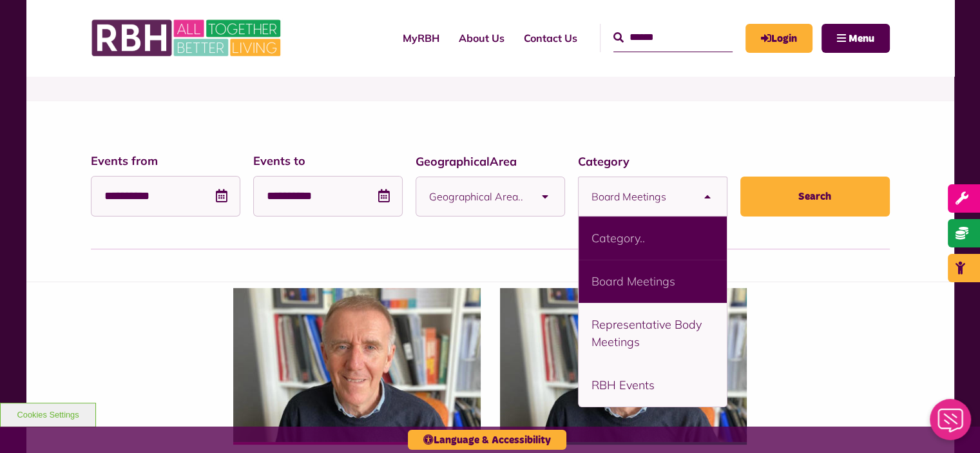 The width and height of the screenshot is (980, 453). Describe the element at coordinates (28, 25) in the screenshot. I see `div: Close Web Assistant` at that location.